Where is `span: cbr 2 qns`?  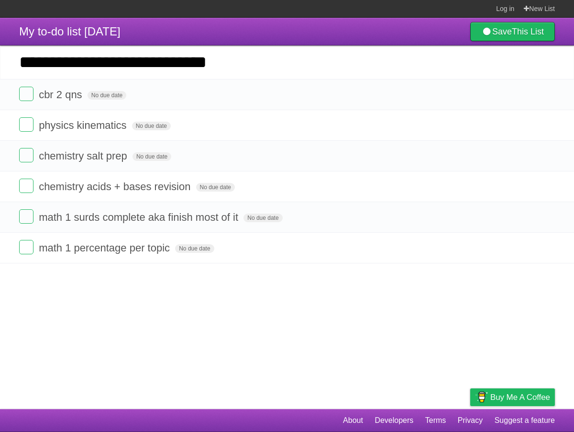 span: cbr 2 qns is located at coordinates (62, 94).